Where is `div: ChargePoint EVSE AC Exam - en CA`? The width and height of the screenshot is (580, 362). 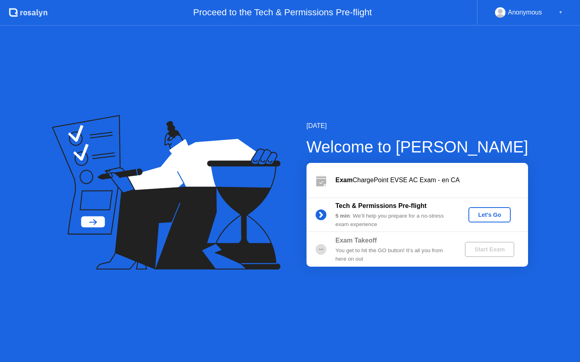
div: ChargePoint EVSE AC Exam - en CA is located at coordinates (432, 180).